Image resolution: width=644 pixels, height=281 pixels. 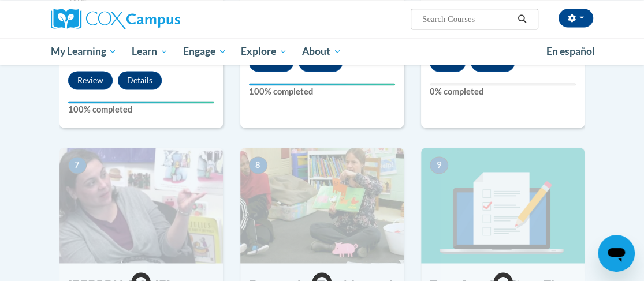 I want to click on a: About, so click(x=322, y=51).